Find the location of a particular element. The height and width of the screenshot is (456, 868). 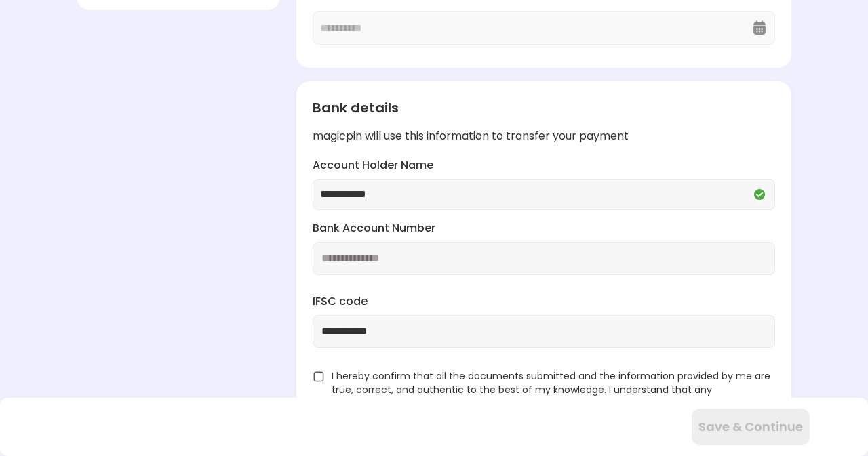

div: magicpin will use this information to transfer your payment is located at coordinates (544, 136).